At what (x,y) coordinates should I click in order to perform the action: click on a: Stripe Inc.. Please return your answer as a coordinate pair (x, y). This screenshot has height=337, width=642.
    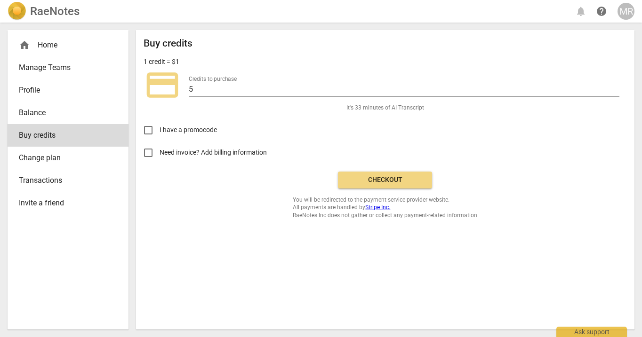
    Looking at the image, I should click on (377, 208).